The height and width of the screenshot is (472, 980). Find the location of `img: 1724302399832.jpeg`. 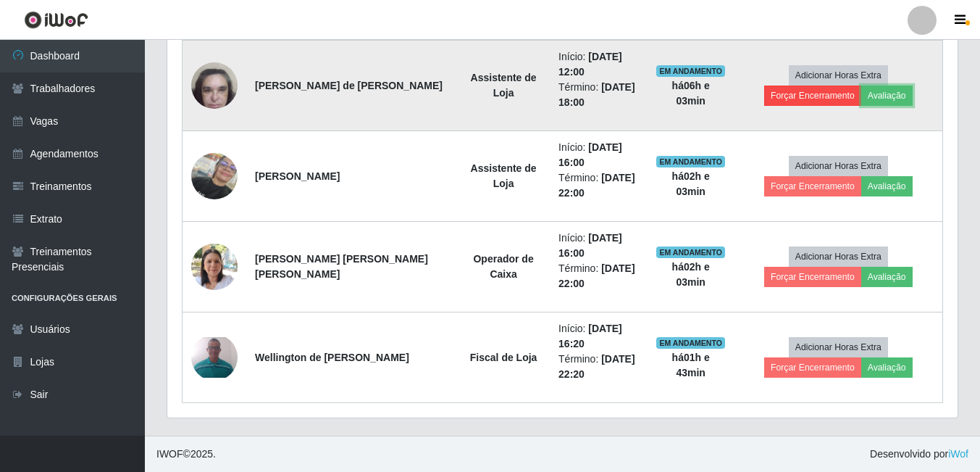

img: 1724302399832.jpeg is located at coordinates (215, 358).